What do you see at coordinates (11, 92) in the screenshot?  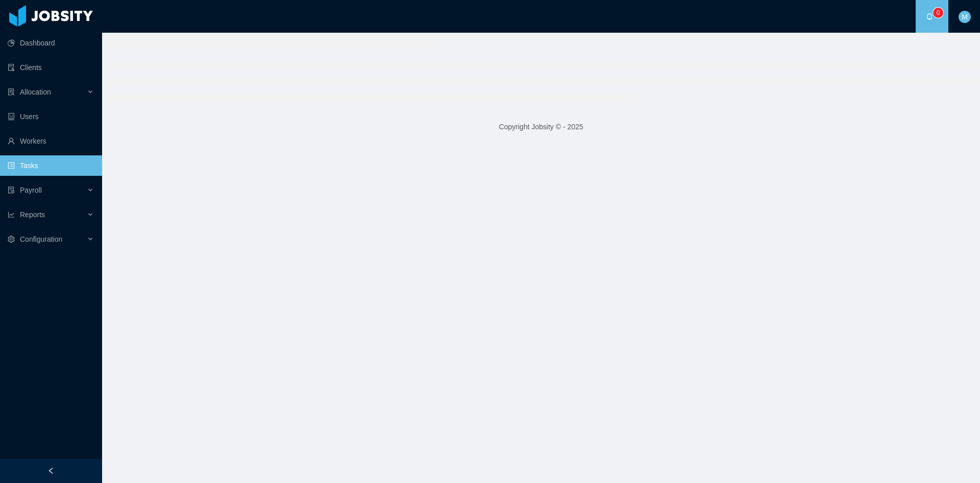 I see `i: icon: solution` at bounding box center [11, 92].